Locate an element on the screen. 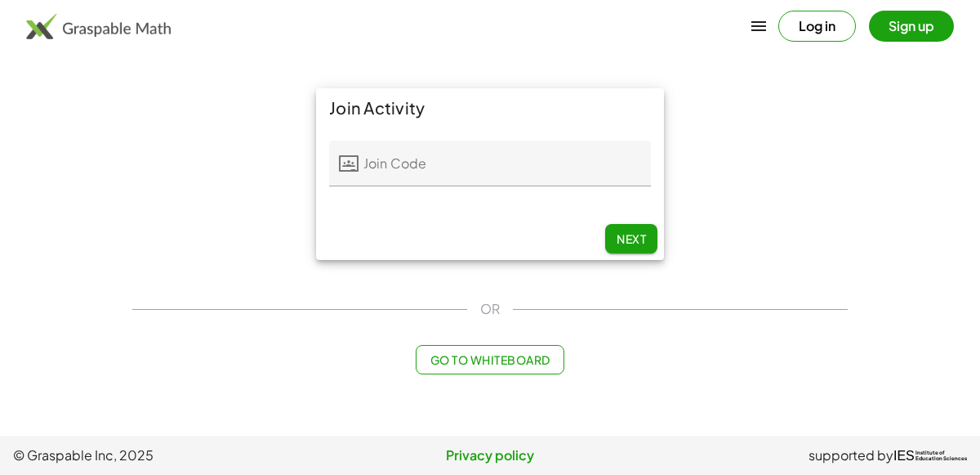 The image size is (980, 475). span: Go to Whiteboard is located at coordinates (490, 360).